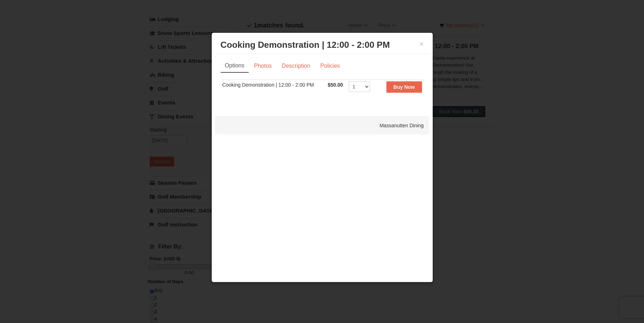 Image resolution: width=644 pixels, height=323 pixels. I want to click on span: $50.00, so click(335, 85).